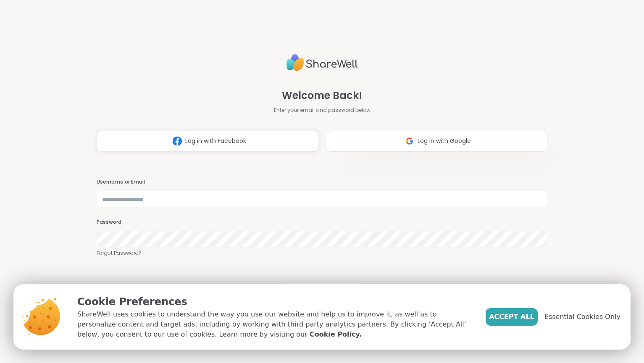 The width and height of the screenshot is (644, 363). I want to click on a: Cookie Policy., so click(336, 335).